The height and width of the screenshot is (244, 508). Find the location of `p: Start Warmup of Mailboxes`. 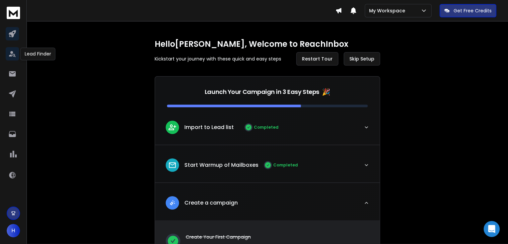

p: Start Warmup of Mailboxes is located at coordinates (221, 165).